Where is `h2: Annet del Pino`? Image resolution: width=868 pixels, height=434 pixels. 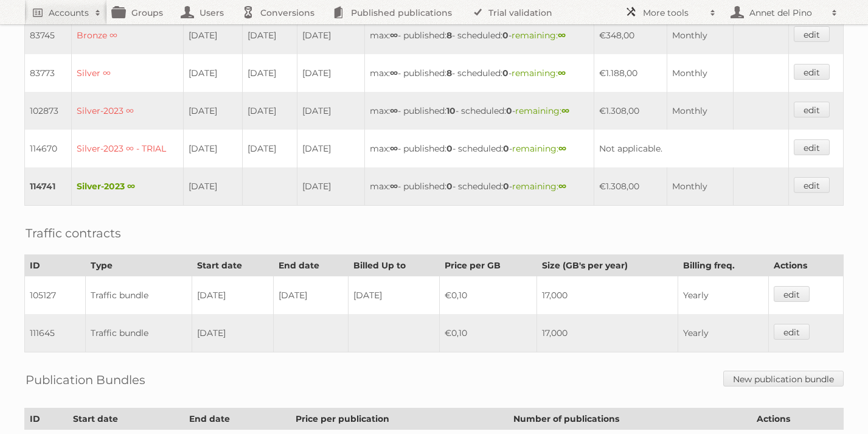 h2: Annet del Pino is located at coordinates (786, 13).